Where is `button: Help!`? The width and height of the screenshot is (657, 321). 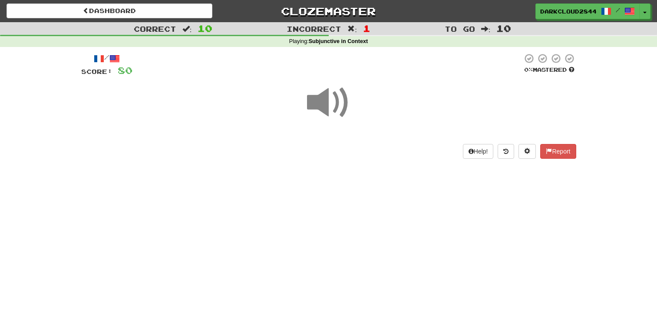
button: Help! is located at coordinates (478, 151).